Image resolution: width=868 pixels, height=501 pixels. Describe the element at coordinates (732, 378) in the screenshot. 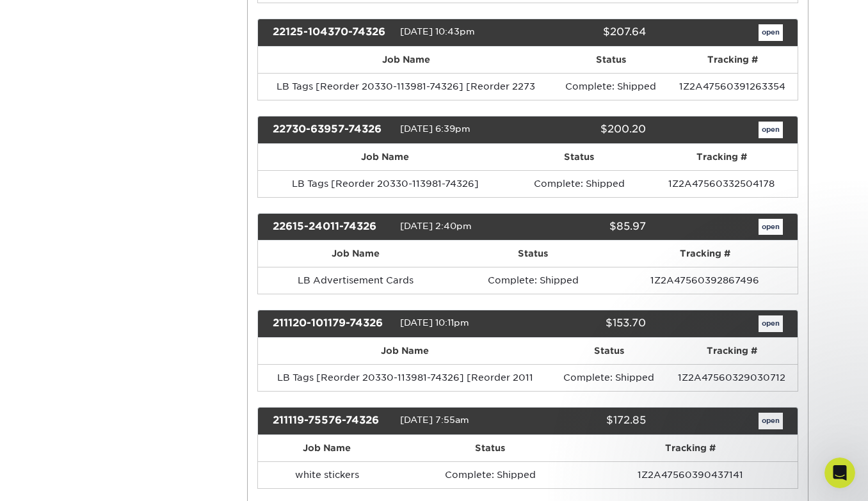

I see `td: 1Z2A47560329030712` at that location.